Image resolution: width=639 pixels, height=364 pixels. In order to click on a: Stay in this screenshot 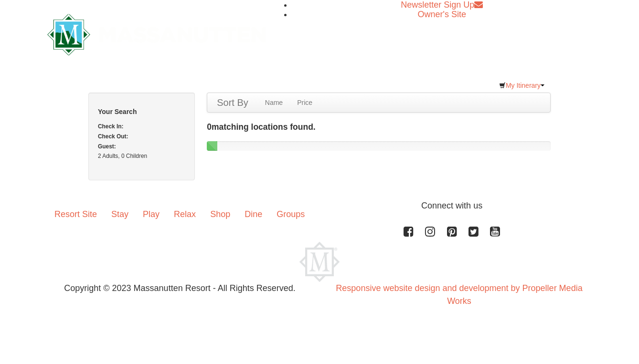, I will do `click(120, 214)`.